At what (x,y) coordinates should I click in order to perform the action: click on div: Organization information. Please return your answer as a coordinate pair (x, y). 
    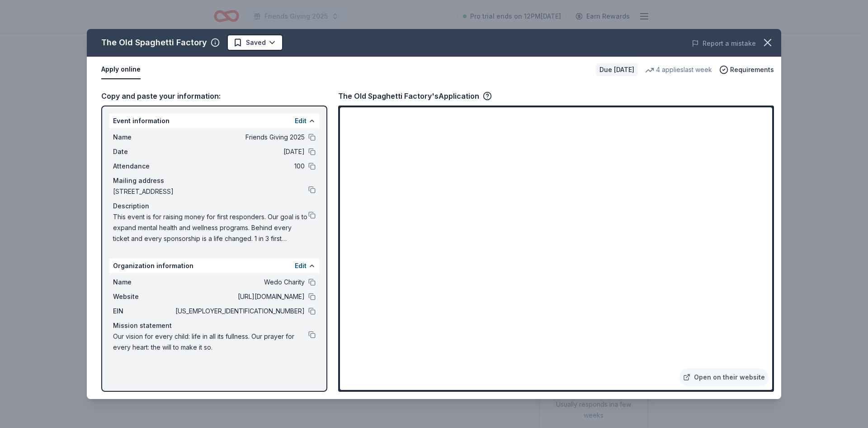
    Looking at the image, I should click on (215, 266).